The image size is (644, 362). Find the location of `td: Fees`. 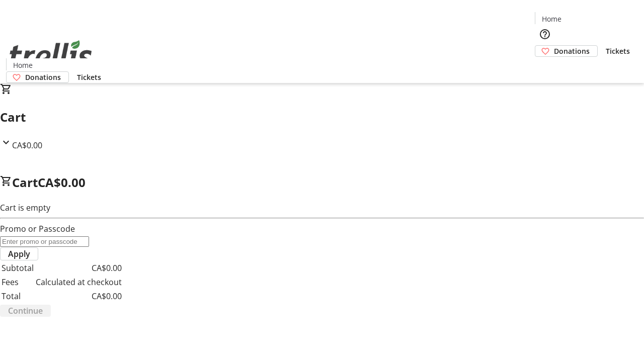

td: Fees is located at coordinates (17, 282).